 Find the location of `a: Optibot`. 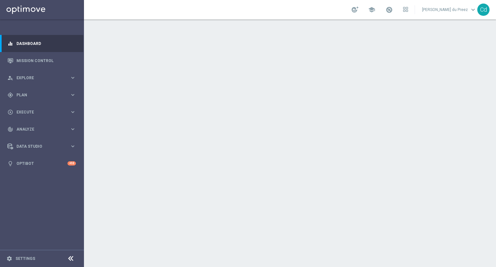

a: Optibot is located at coordinates (42, 163).